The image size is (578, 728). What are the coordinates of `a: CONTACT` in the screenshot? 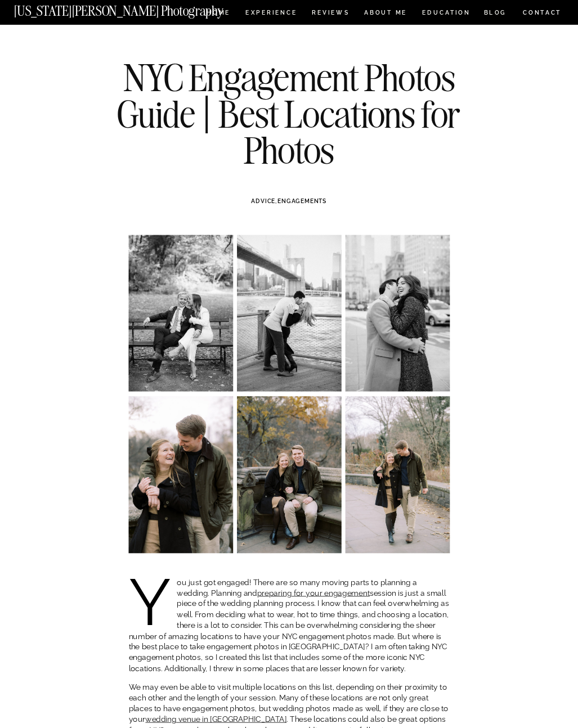 It's located at (542, 13).